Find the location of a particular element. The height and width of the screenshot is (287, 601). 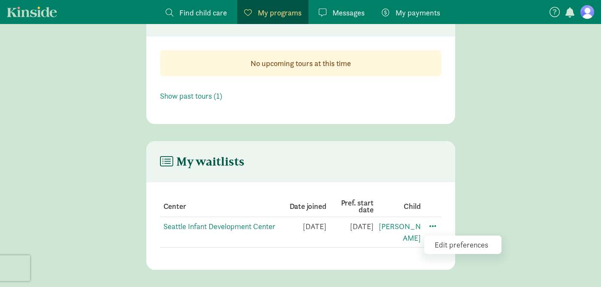

h4: My waitlists is located at coordinates (202, 162).